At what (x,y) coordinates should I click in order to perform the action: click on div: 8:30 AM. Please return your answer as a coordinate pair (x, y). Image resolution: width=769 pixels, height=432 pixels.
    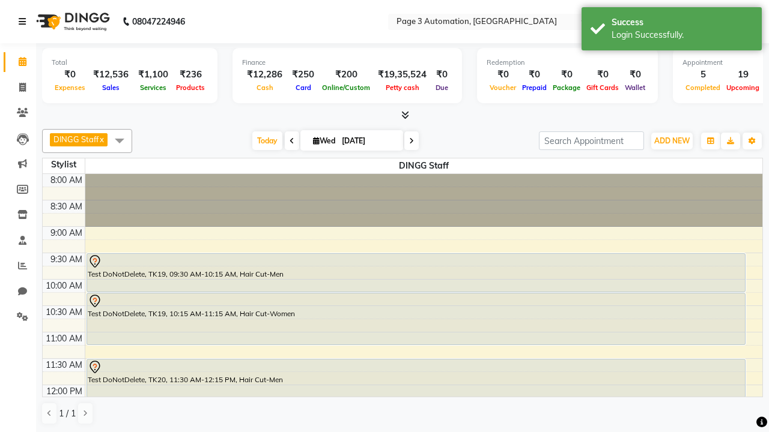
    Looking at the image, I should click on (66, 207).